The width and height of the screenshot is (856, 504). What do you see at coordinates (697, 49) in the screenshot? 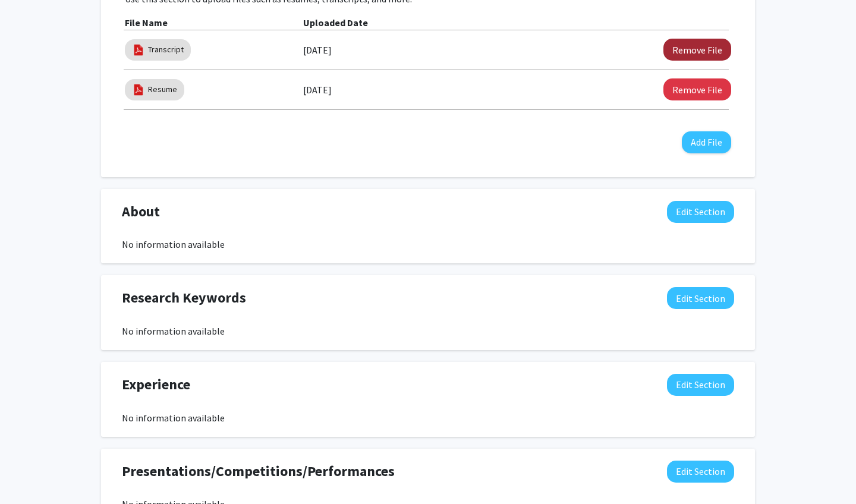
I see `button: Remove Transcript File` at bounding box center [697, 49].